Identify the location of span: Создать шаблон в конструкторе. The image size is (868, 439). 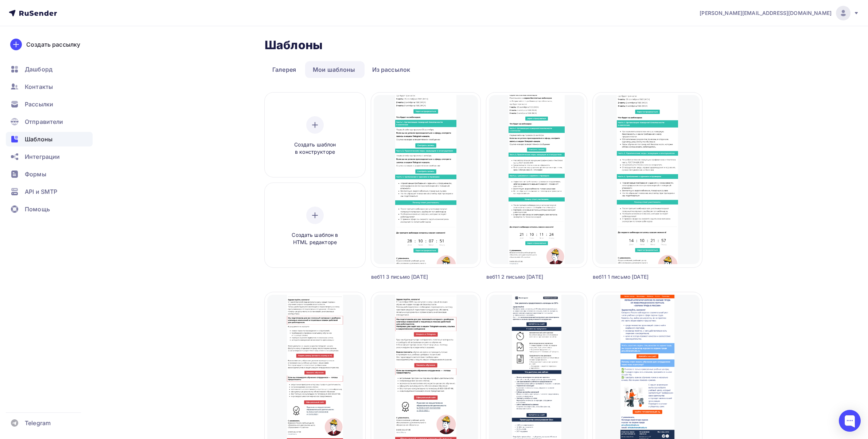
(315, 149).